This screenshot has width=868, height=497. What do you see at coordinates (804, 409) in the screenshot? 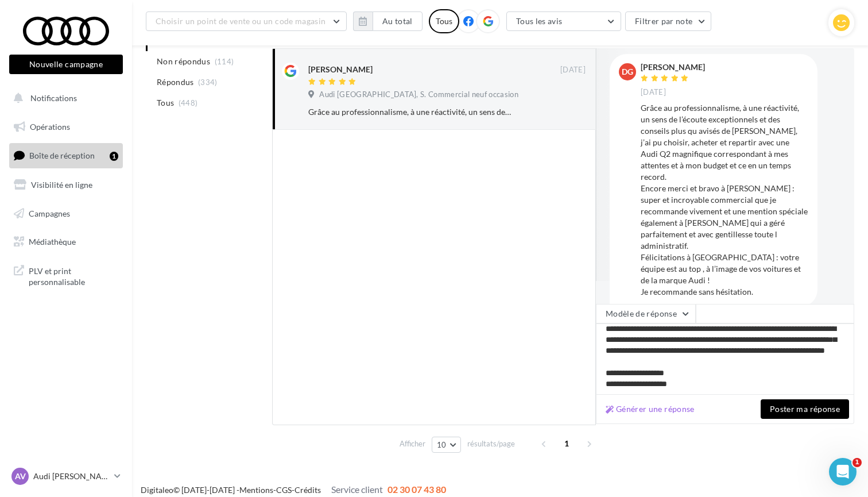
I see `button: Poster ma réponse` at bounding box center [804, 409].